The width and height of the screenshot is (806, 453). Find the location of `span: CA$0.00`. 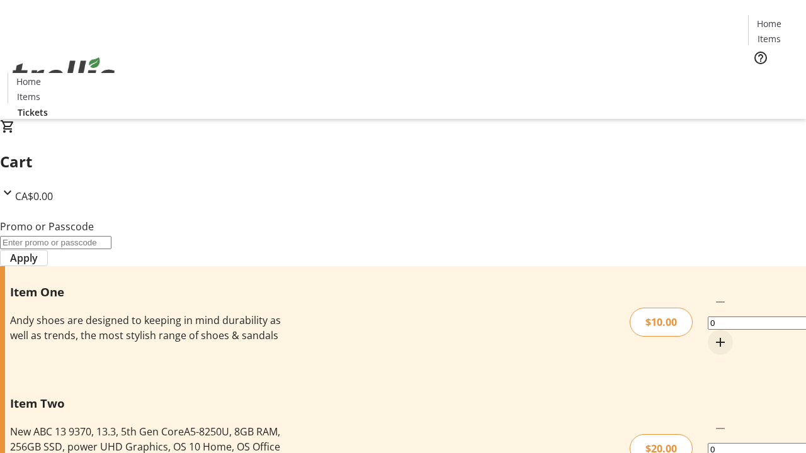

span: CA$0.00 is located at coordinates (34, 196).